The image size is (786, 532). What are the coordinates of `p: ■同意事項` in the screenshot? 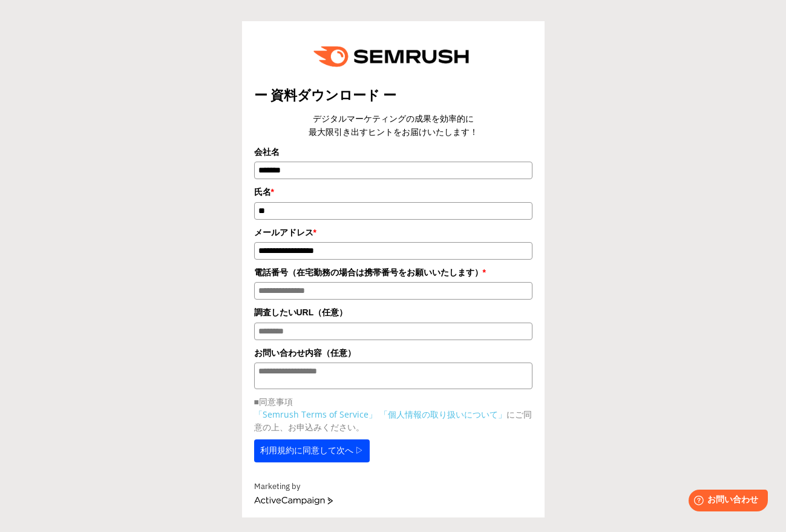 It's located at (394, 401).